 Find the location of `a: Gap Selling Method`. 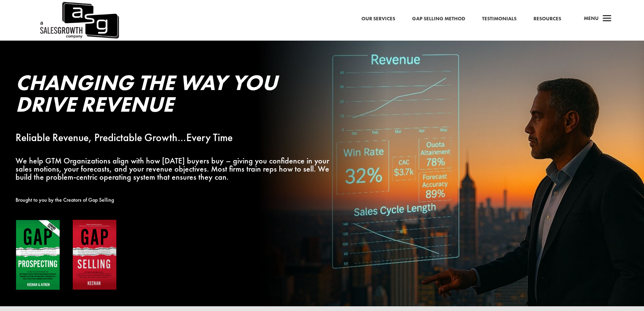

a: Gap Selling Method is located at coordinates (438, 19).